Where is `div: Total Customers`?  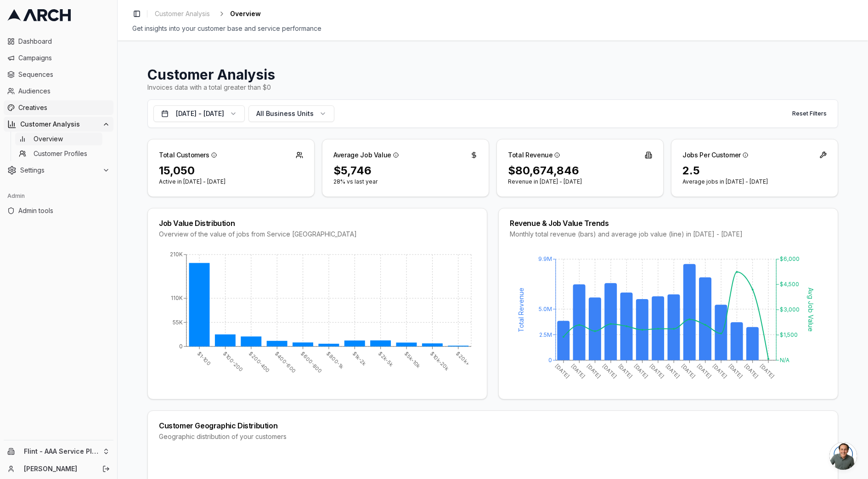 div: Total Customers is located at coordinates (188, 155).